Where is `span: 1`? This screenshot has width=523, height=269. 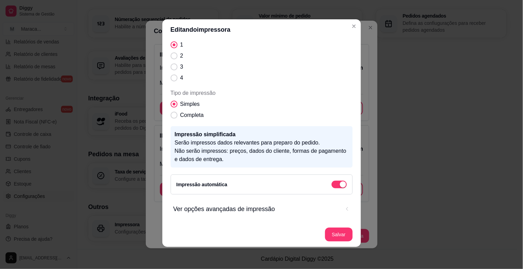
span: 1 is located at coordinates (182, 45).